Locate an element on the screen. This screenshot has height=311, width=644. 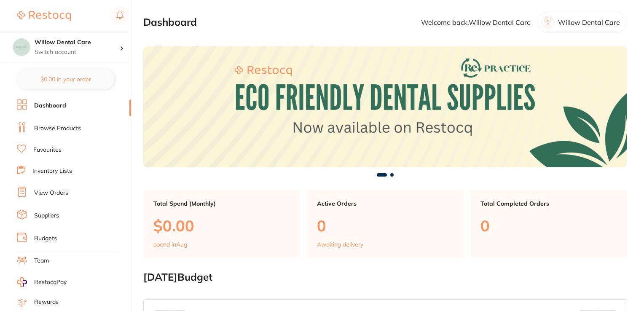
a: Dashboard is located at coordinates (50, 106).